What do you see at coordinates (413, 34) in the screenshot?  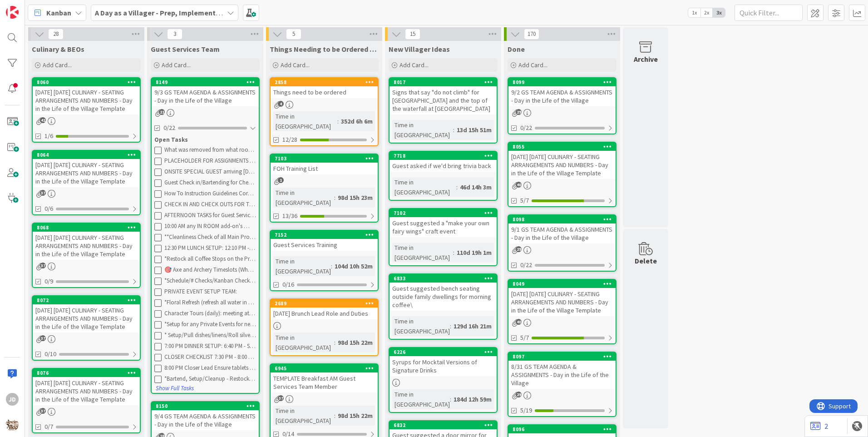 I see `span: 15` at bounding box center [413, 34].